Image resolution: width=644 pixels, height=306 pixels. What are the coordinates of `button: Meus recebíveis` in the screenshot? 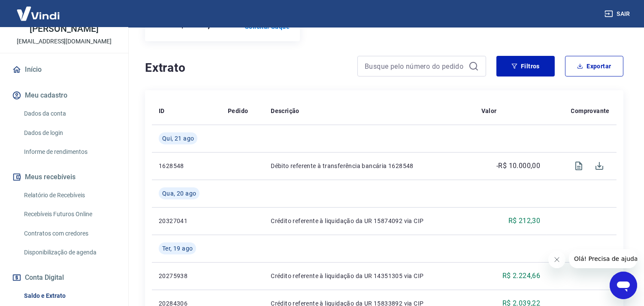 It's located at (64, 177).